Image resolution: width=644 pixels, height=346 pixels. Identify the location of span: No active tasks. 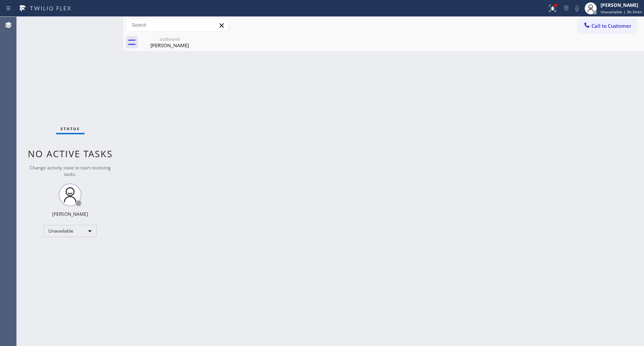
(70, 154).